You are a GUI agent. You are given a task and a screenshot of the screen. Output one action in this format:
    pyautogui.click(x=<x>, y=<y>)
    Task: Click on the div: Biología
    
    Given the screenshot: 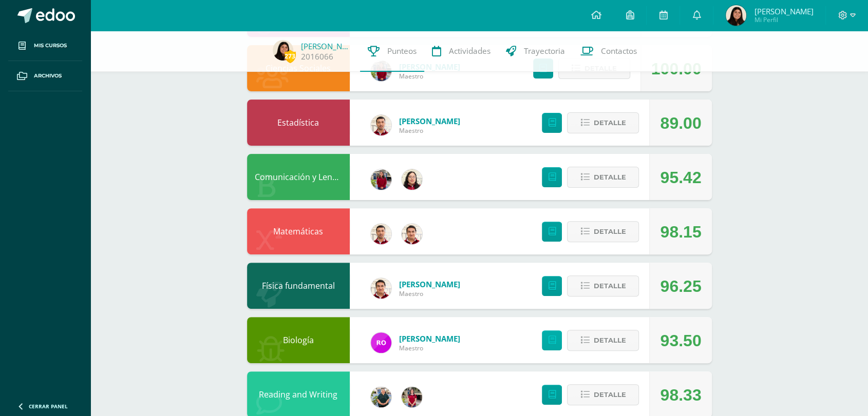 What is the action you would take?
    pyautogui.click(x=298, y=341)
    